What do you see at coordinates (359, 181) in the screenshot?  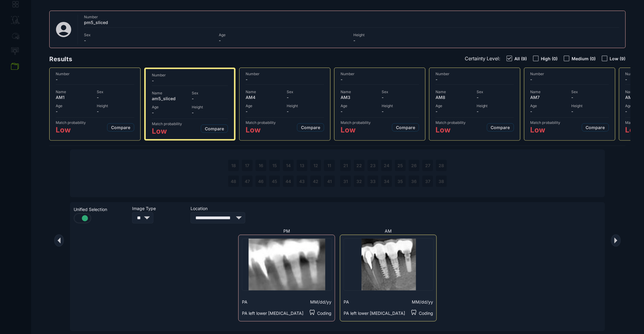 I see `span: 32` at bounding box center [359, 181].